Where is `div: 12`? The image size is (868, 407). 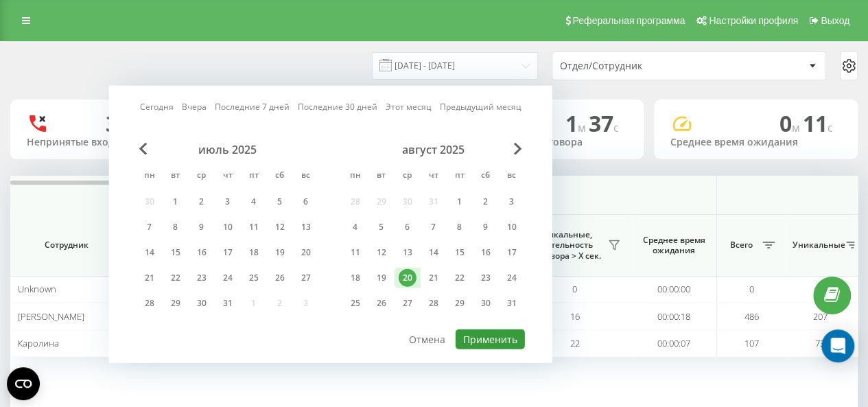 div: 12 is located at coordinates (381, 252).